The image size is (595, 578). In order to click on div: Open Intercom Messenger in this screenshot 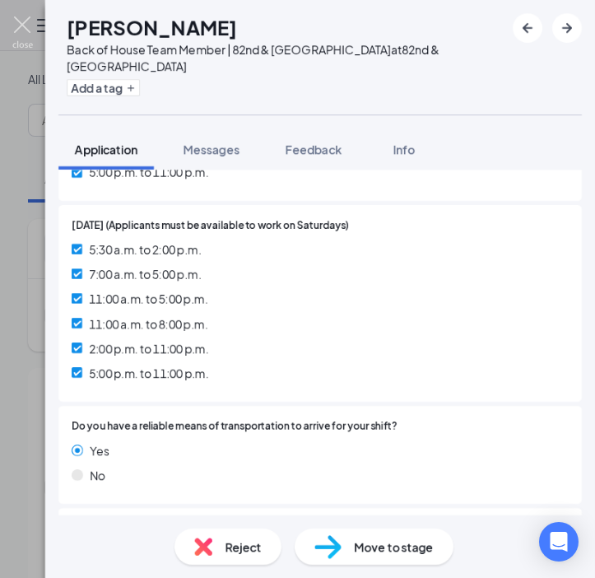, I will do `click(559, 542)`.